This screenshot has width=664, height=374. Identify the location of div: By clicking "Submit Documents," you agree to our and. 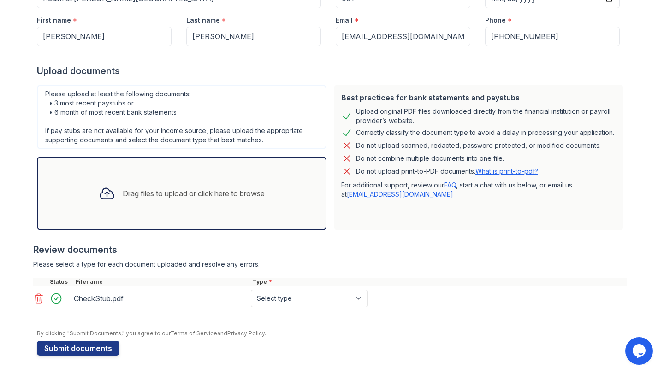
(332, 334).